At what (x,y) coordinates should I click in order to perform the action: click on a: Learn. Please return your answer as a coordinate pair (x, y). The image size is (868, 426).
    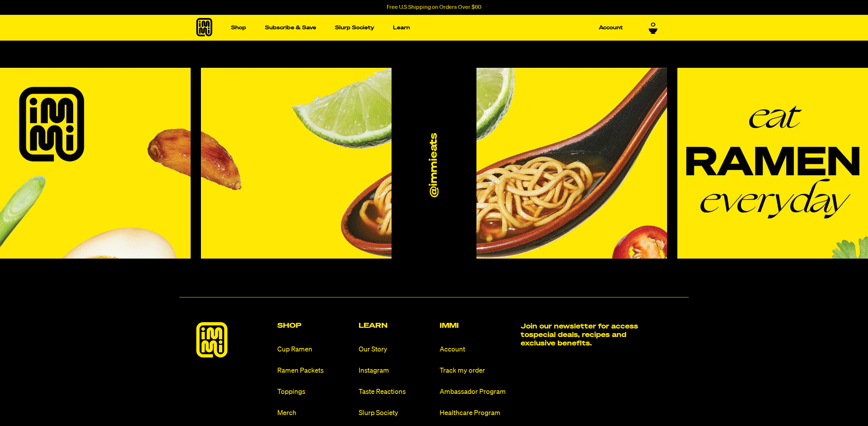
    Looking at the image, I should click on (401, 28).